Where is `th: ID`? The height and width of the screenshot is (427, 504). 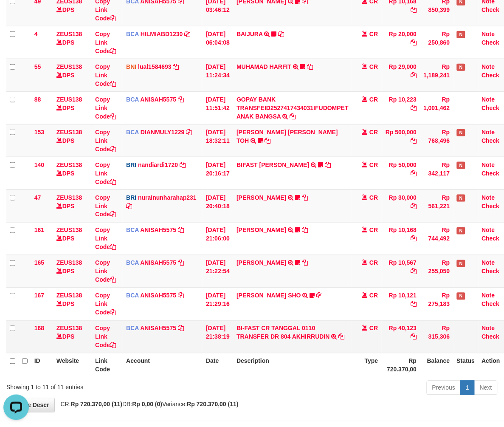 th: ID is located at coordinates (42, 365).